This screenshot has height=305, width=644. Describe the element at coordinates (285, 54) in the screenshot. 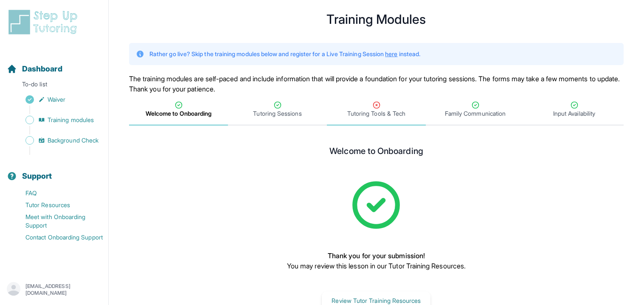

I see `p: Rather go live? Skip the training modules below and register for a Live Training Session instead.` at that location.